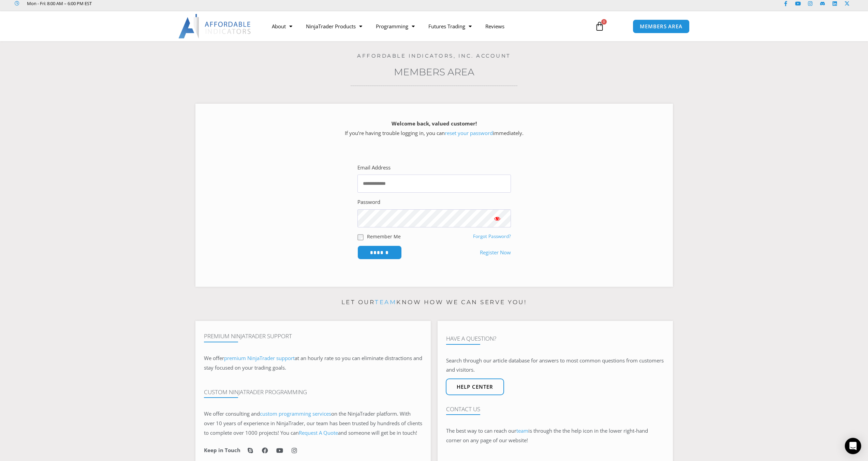  I want to click on label: Password, so click(369, 202).